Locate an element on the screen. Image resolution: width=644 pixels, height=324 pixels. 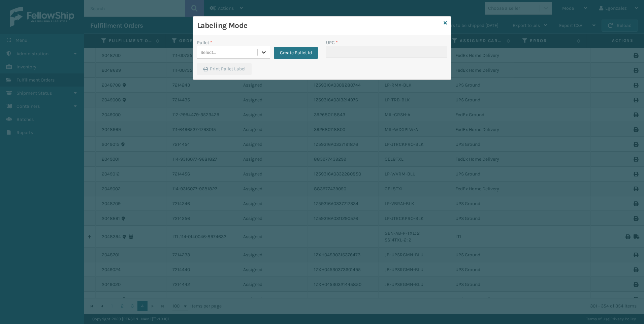
div: Select... is located at coordinates (208, 52).